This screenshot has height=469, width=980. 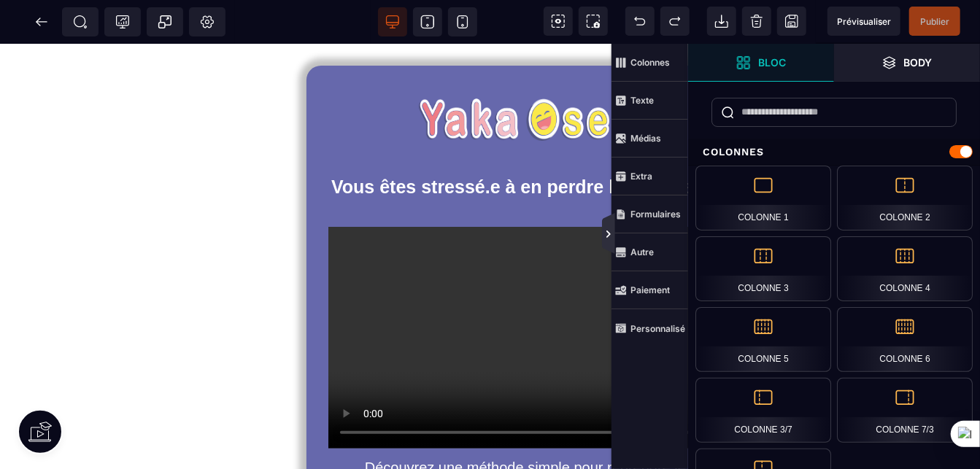 I want to click on strong: Formulaires, so click(x=656, y=214).